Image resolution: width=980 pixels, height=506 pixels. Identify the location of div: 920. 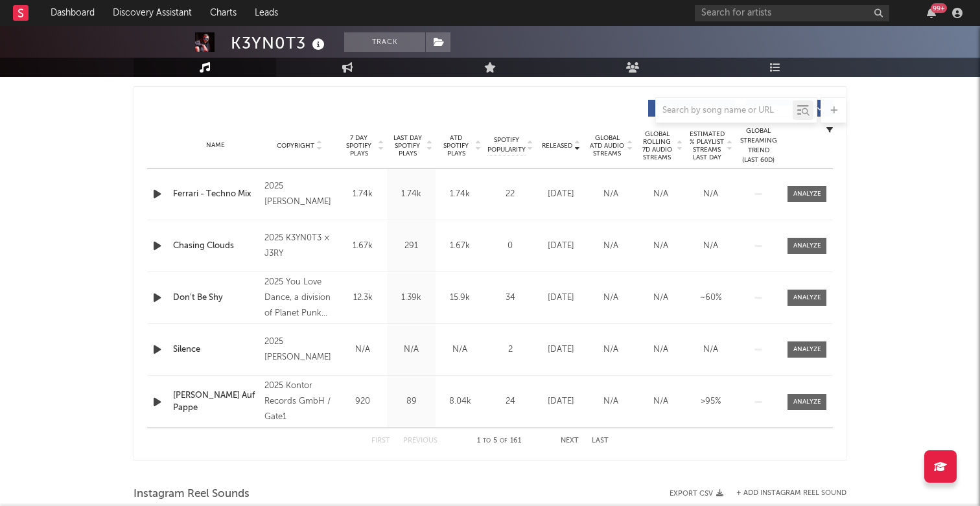
(362, 402).